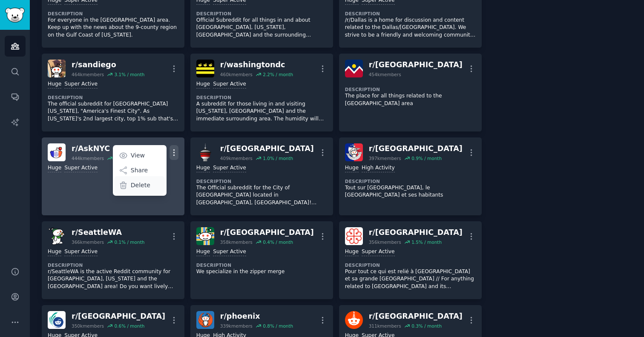  Describe the element at coordinates (108, 65) in the screenshot. I see `div: r/ sandiego` at that location.